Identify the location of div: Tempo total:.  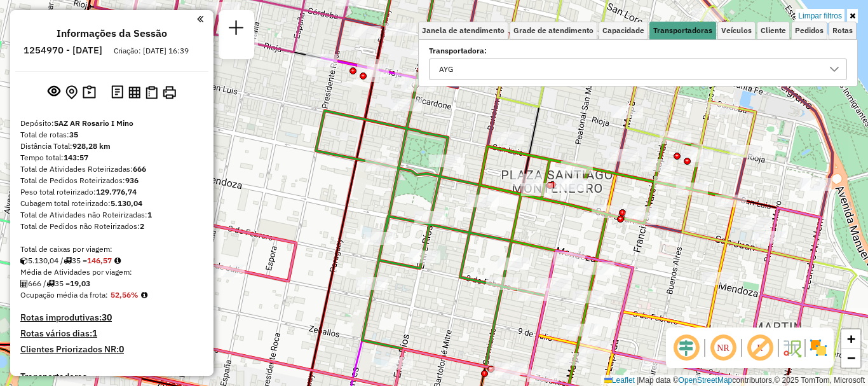
(112, 158).